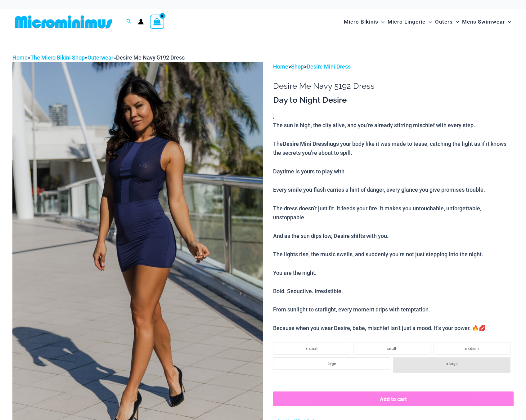 The height and width of the screenshot is (420, 526). I want to click on a: Account icon link, so click(141, 22).